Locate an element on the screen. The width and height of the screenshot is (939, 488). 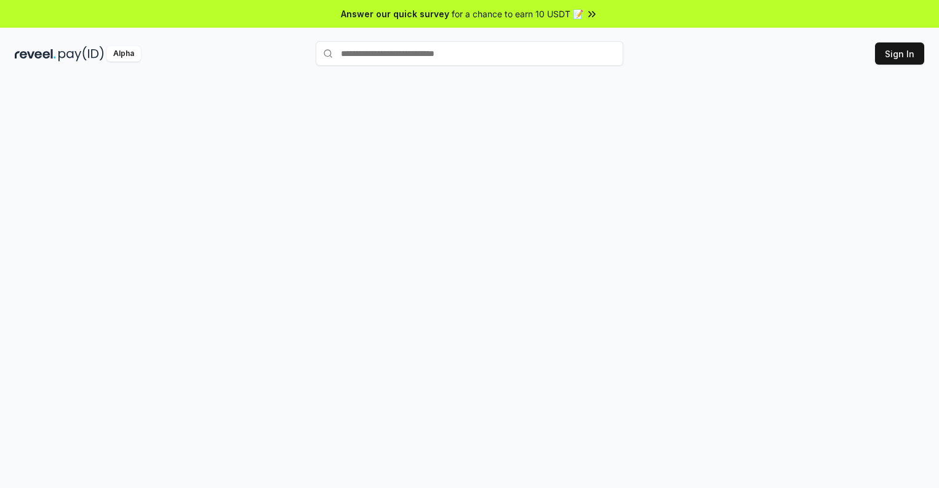
div: Alpha is located at coordinates (124, 54).